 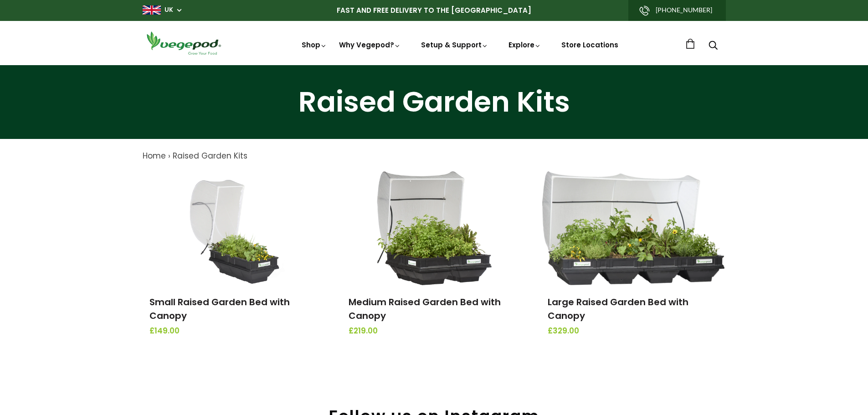 What do you see at coordinates (618, 309) in the screenshot?
I see `a: Large Raised Garden Bed with Canopy` at bounding box center [618, 309].